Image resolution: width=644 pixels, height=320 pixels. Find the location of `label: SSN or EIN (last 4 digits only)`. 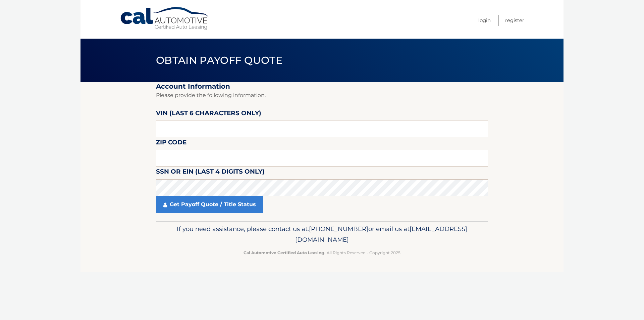

label: SSN or EIN (last 4 digits only) is located at coordinates (210, 173).